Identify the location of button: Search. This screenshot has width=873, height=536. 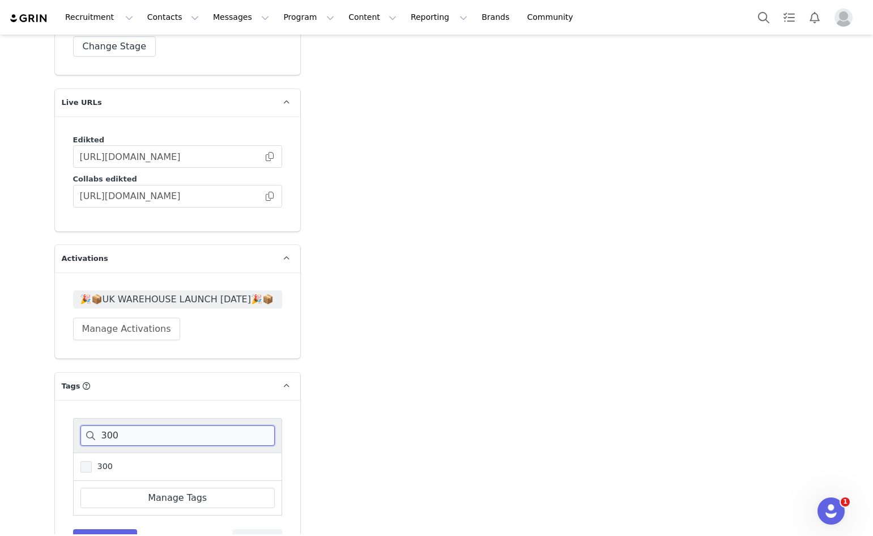
(764, 17).